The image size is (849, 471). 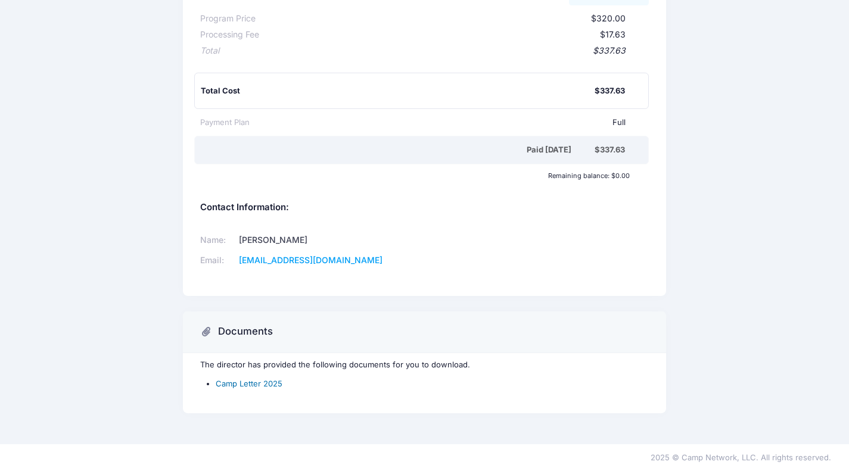 I want to click on td: Email:, so click(x=218, y=261).